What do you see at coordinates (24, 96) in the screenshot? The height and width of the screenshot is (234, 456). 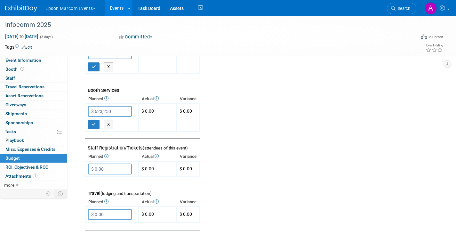 I see `span: Asset Reservations` at bounding box center [24, 96].